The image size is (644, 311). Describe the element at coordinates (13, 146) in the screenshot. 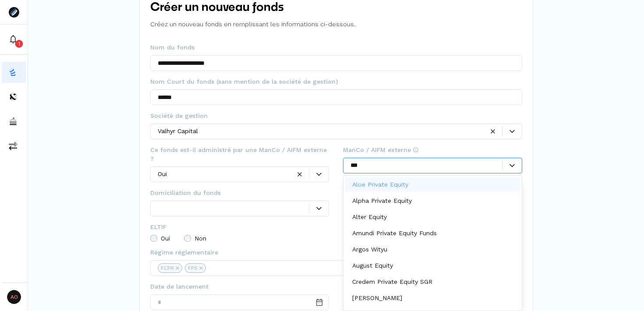

I see `img: commissions` at that location.